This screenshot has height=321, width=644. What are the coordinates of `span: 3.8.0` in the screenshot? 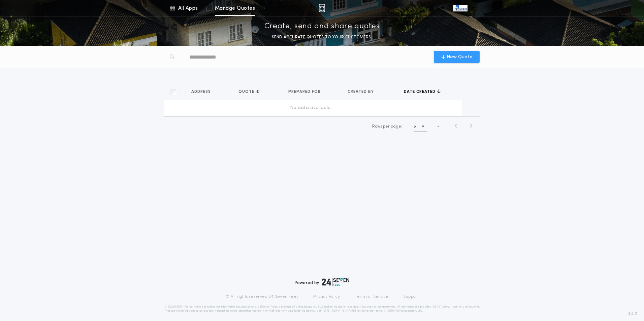 It's located at (632, 314).